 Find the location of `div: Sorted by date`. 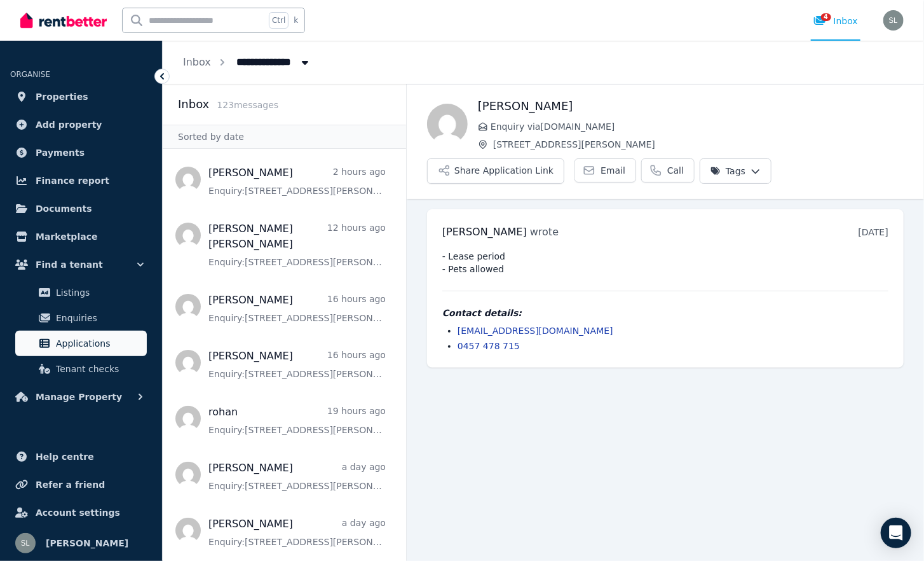

div: Sorted by date is located at coordinates (284, 137).